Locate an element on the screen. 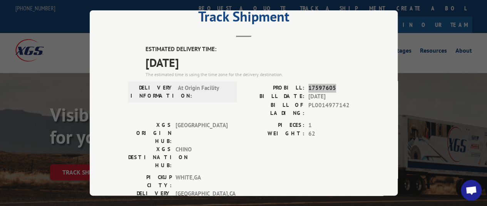  h2: Track Shipment is located at coordinates (244, 18).